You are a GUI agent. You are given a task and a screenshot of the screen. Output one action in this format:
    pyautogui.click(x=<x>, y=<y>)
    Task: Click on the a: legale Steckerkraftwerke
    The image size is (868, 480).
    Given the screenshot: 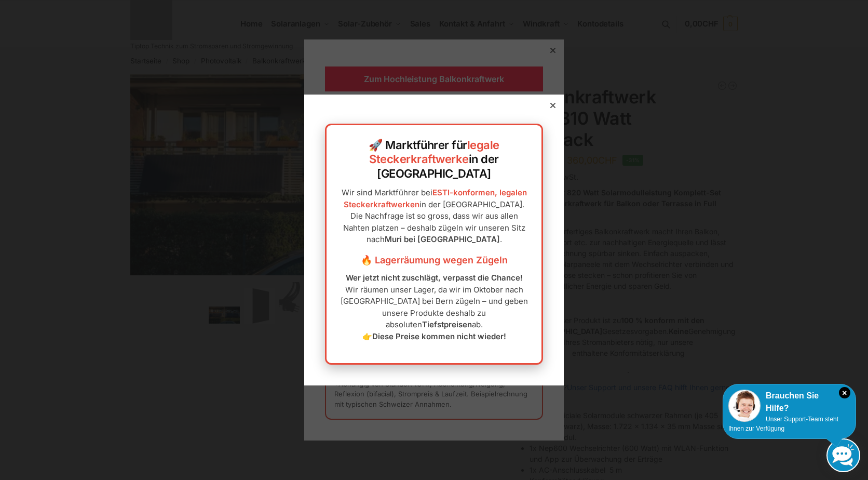 What is the action you would take?
    pyautogui.click(x=434, y=152)
    